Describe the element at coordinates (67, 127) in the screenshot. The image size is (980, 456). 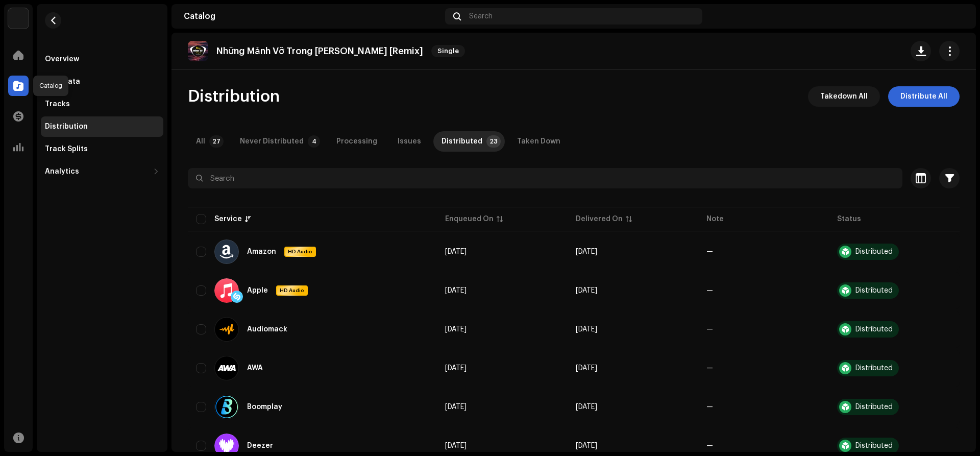
I see `div: Distribution` at that location.